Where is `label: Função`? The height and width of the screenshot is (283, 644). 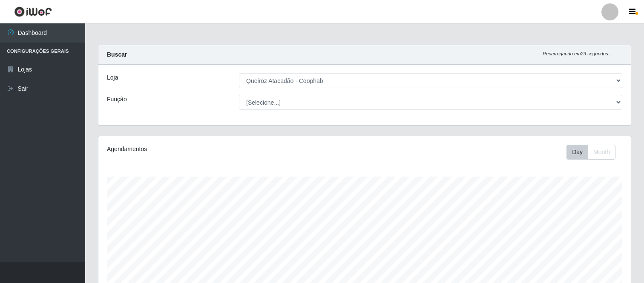
label: Função is located at coordinates (117, 99).